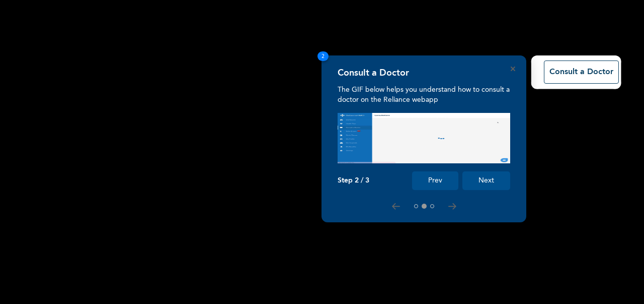 The width and height of the screenshot is (644, 304). Describe the element at coordinates (374, 73) in the screenshot. I see `h4: Consult a Doctor` at that location.